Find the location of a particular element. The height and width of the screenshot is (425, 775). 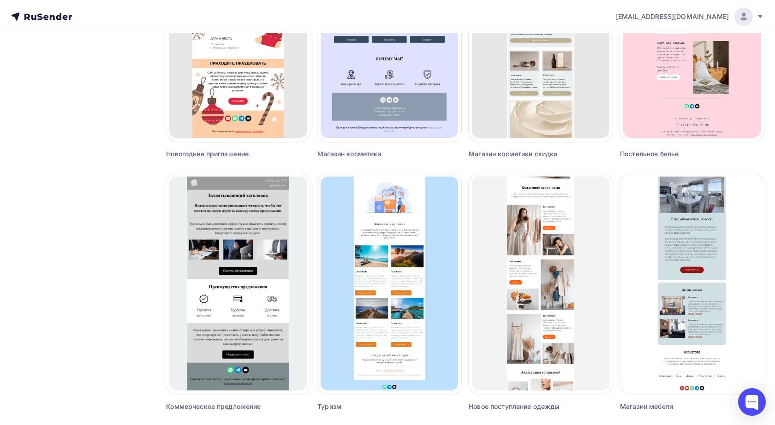

div: Коммерческое предложение is located at coordinates (220, 407).